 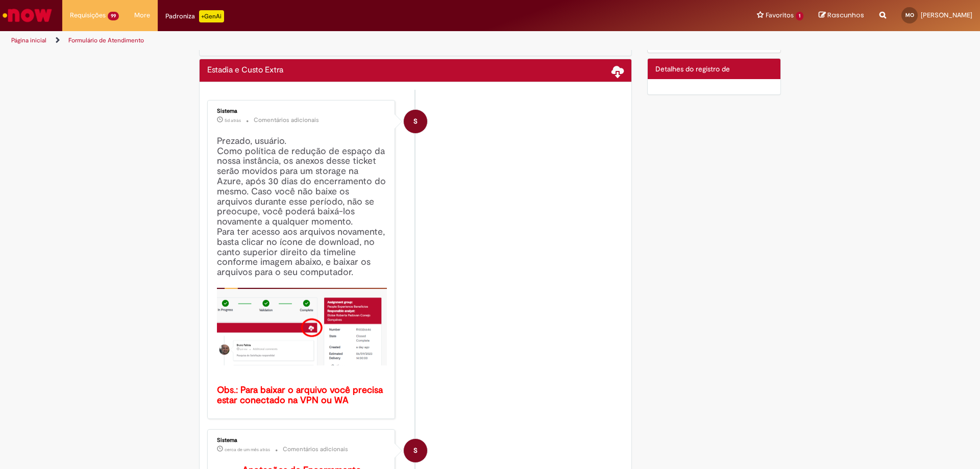 What do you see at coordinates (302, 327) in the screenshot?
I see `img: x_mdbda_azure_blob.picture2.png` at bounding box center [302, 327].